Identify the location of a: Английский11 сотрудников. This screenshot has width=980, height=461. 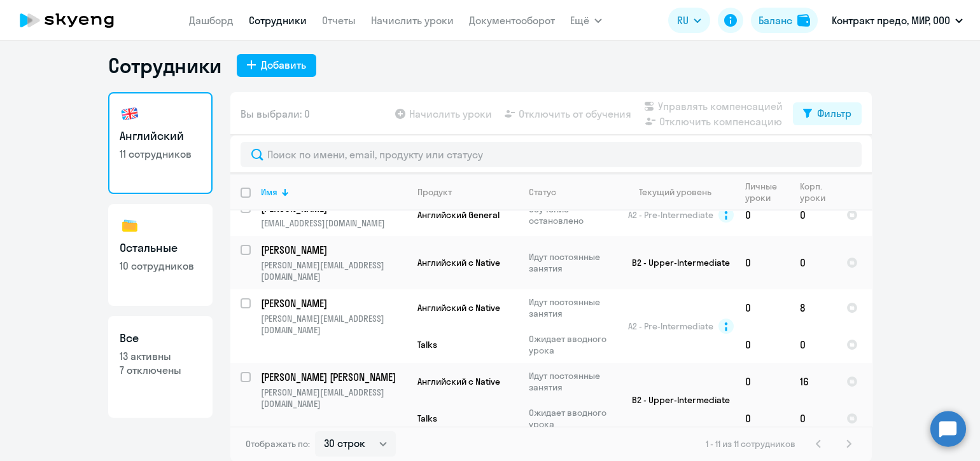
(160, 143).